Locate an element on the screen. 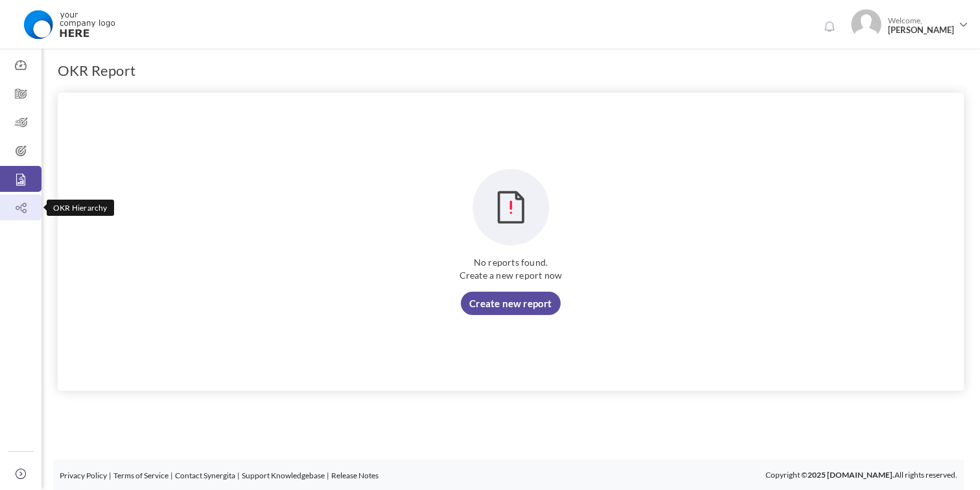  small: No reports found. Create a new report now is located at coordinates (511, 269).